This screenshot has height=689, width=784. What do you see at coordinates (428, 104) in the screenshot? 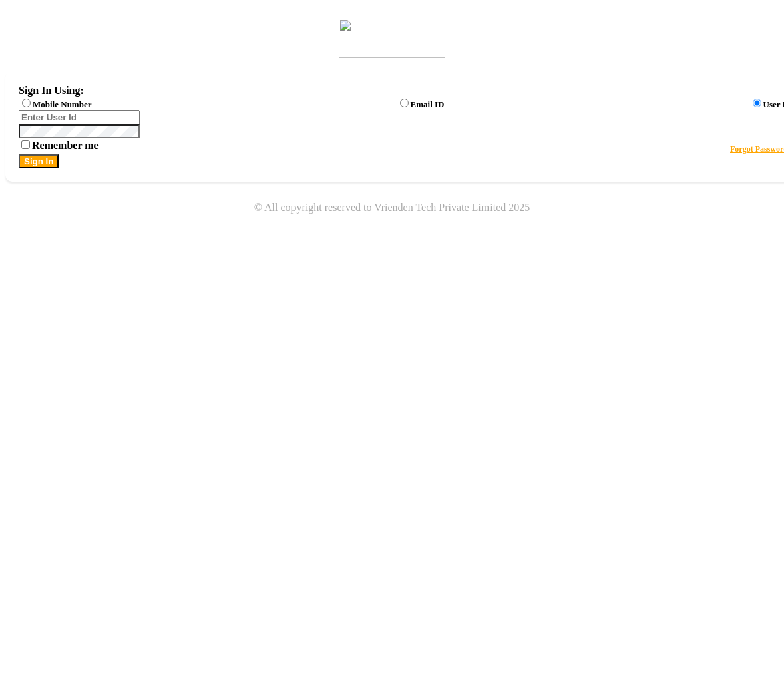
I see `label: Email ID` at bounding box center [428, 104].